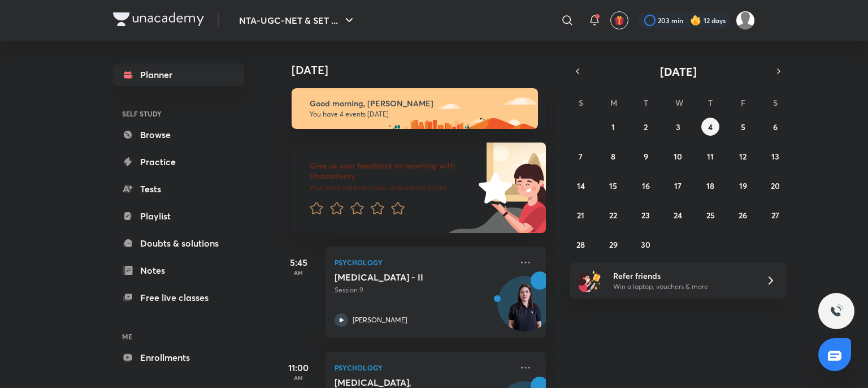  What do you see at coordinates (580, 215) in the screenshot?
I see `abbr: September 21, 2025` at bounding box center [580, 215].